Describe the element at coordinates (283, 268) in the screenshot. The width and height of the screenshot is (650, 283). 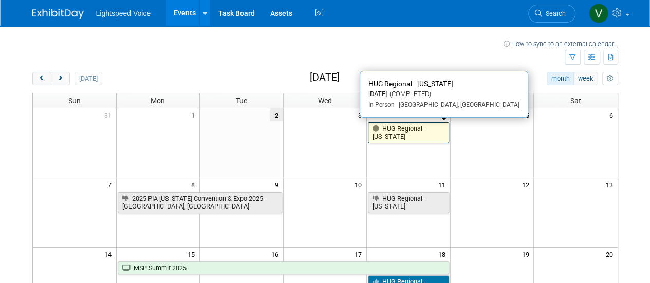
I see `a: MSP Summit 2025` at that location.